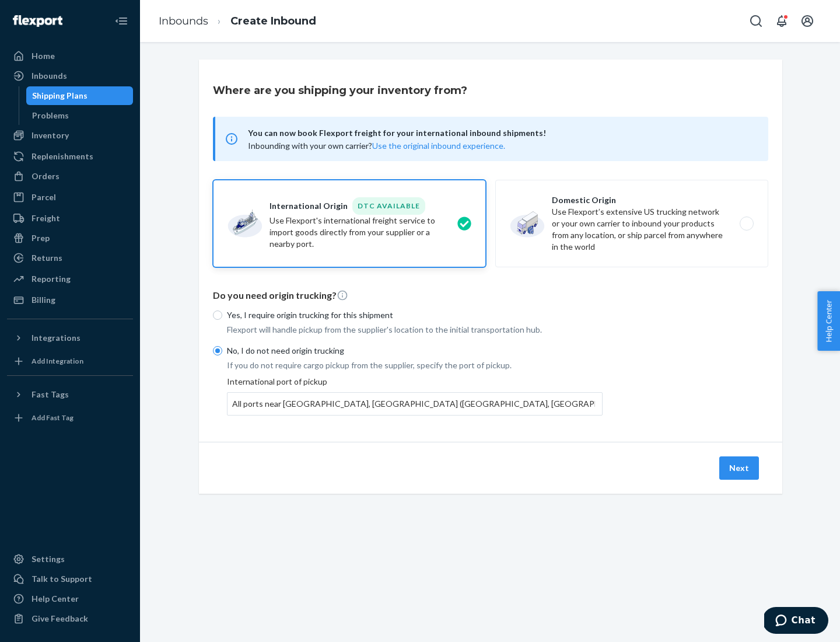 This screenshot has height=642, width=840. Describe the element at coordinates (56, 338) in the screenshot. I see `div: Integrations` at that location.